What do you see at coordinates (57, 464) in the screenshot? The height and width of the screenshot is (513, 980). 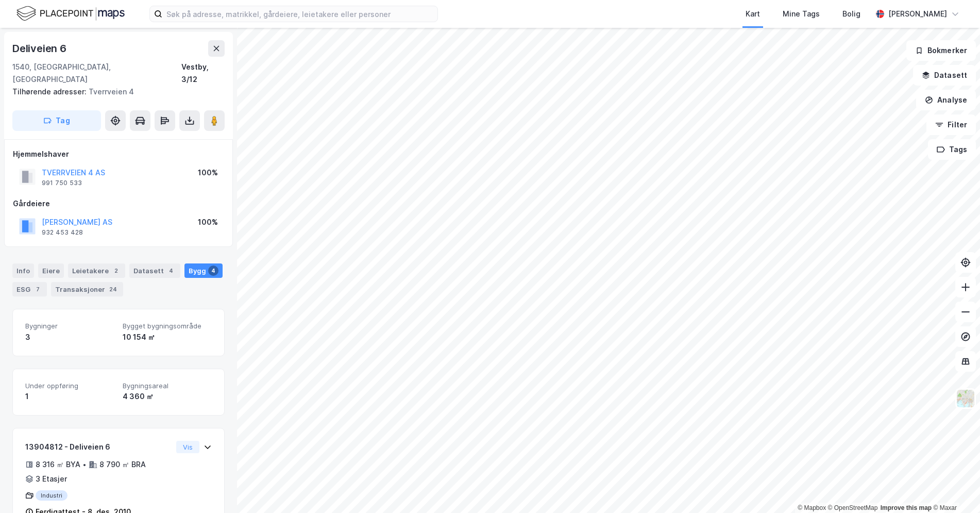 I see `div: 8 316 ㎡ BYA` at bounding box center [57, 464].